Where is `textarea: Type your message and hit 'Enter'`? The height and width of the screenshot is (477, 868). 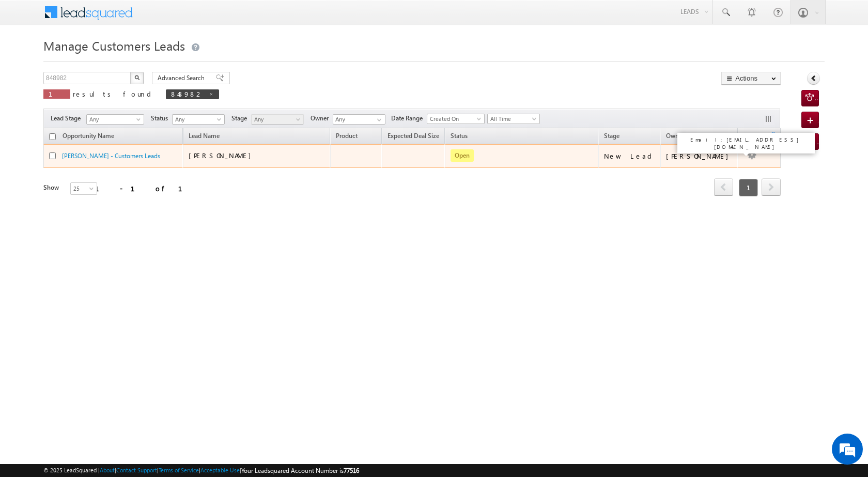
textarea: Type your message and hit 'Enter' is located at coordinates (101, 202).